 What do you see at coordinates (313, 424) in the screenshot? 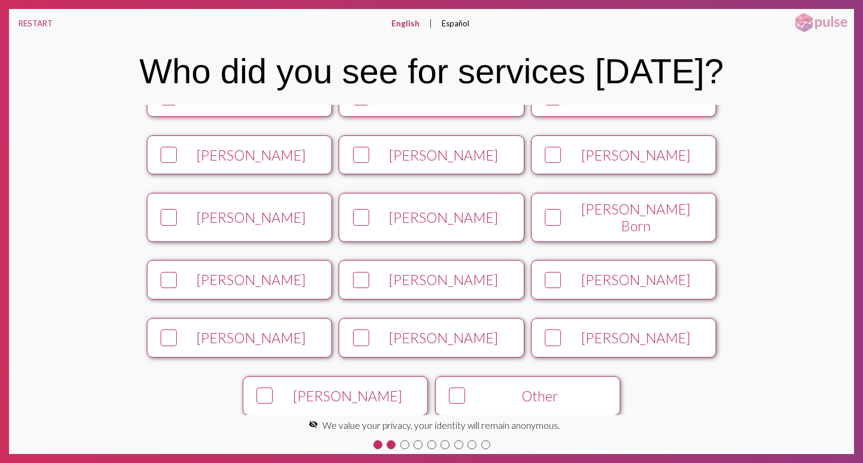
I see `mat-icon: visibility_off` at bounding box center [313, 424].